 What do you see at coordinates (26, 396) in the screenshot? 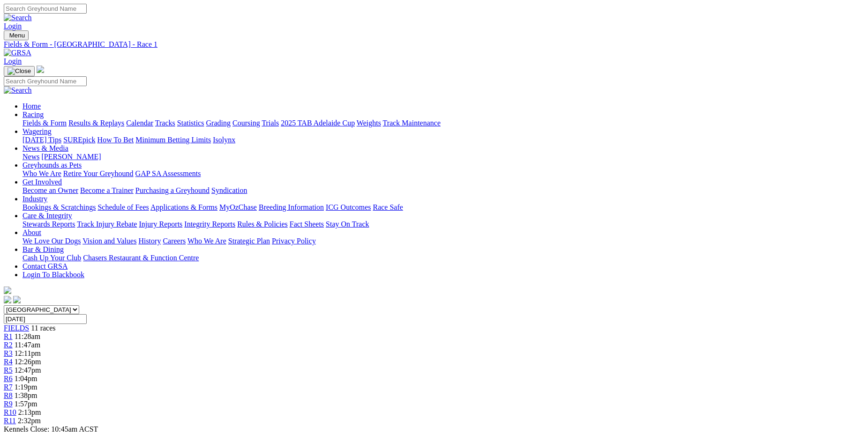
I see `span: 1:38pm` at bounding box center [26, 396].